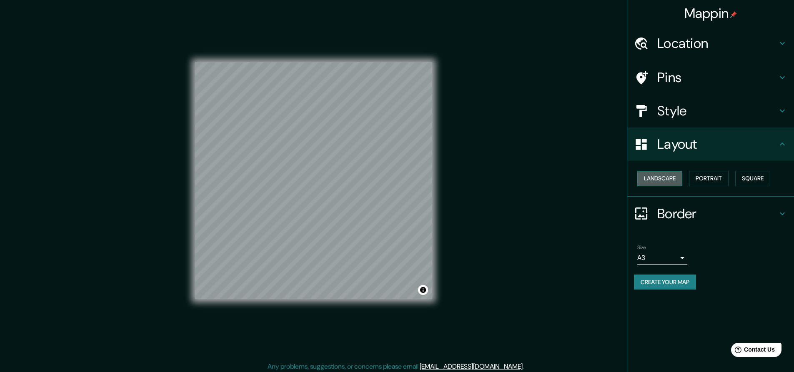 This screenshot has height=372, width=794. I want to click on h4: Border, so click(717, 214).